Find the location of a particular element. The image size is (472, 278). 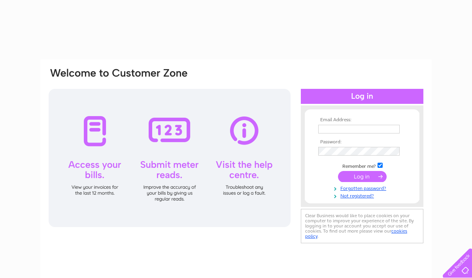

td: Remember me? is located at coordinates (362, 166).